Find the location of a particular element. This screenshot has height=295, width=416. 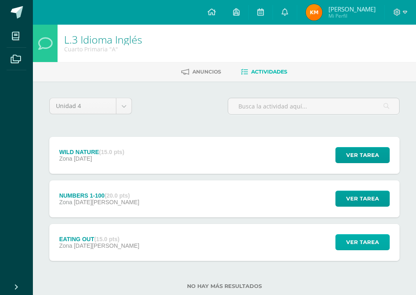

strong: (20.0 pts) is located at coordinates (117, 196).